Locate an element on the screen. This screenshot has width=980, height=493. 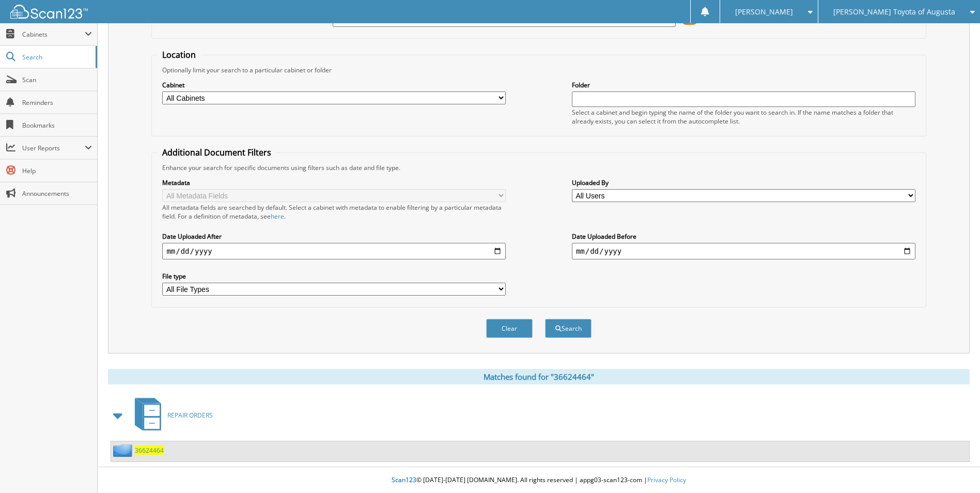
img: folder2.png is located at coordinates (124, 450).